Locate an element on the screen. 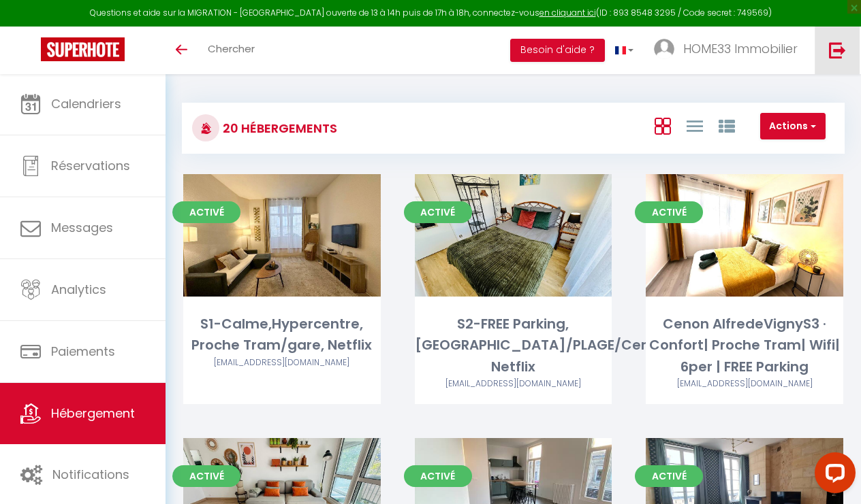 The width and height of the screenshot is (861, 504). span: Analytics is located at coordinates (78, 289).